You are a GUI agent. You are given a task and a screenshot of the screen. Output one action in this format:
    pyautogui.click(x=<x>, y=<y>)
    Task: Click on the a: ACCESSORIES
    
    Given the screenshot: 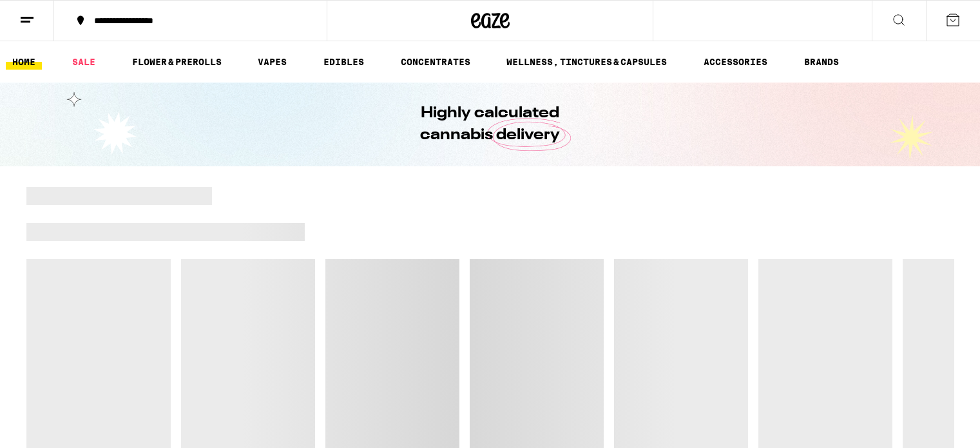 What is the action you would take?
    pyautogui.click(x=735, y=61)
    